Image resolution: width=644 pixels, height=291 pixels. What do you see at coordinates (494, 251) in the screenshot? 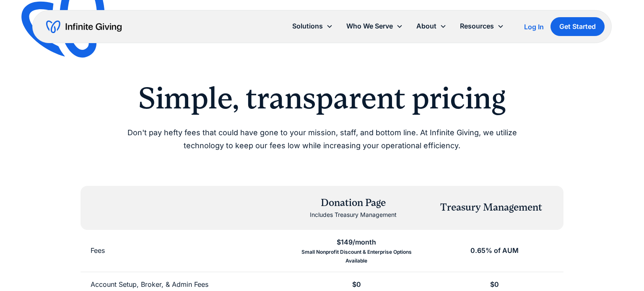
I see `div: 0.65% of AUM` at bounding box center [494, 251].